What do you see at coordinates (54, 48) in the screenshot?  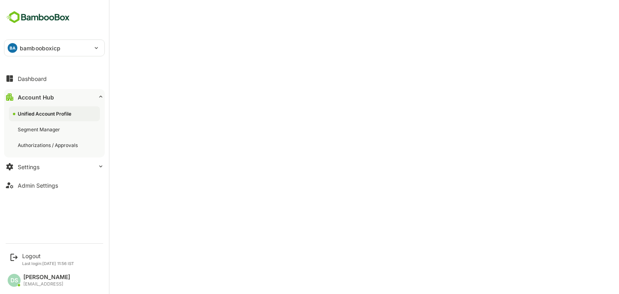 I see `div: BAbambooboxicp` at bounding box center [54, 48].